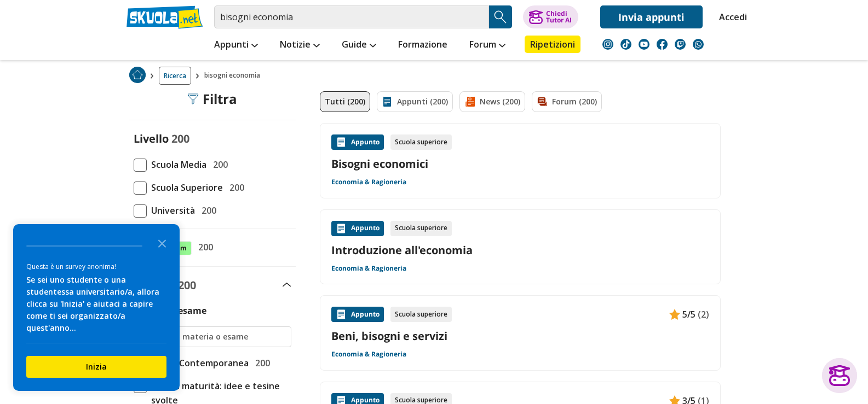  What do you see at coordinates (185, 188) in the screenshot?
I see `span: Scuola Superiore` at bounding box center [185, 188].